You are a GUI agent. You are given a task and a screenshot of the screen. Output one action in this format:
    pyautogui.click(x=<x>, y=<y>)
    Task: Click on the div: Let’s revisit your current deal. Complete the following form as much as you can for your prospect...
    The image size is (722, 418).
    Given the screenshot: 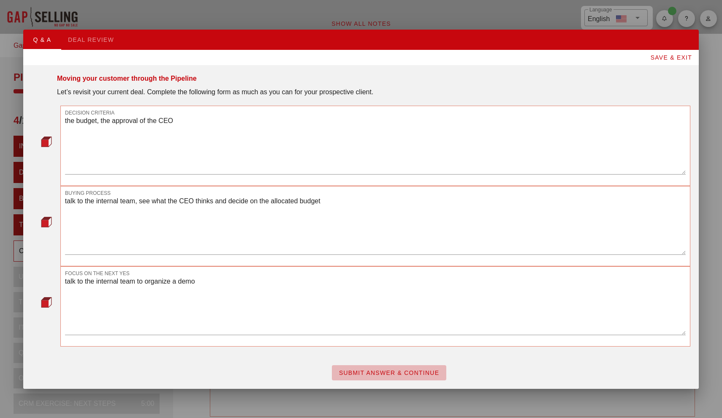 What is the action you would take?
    pyautogui.click(x=374, y=92)
    